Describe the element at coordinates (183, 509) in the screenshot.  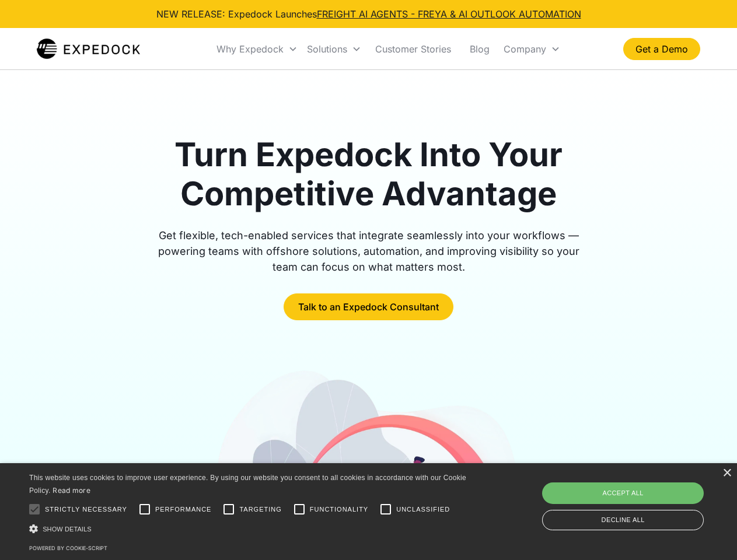
I see `span: Performance` at that location.